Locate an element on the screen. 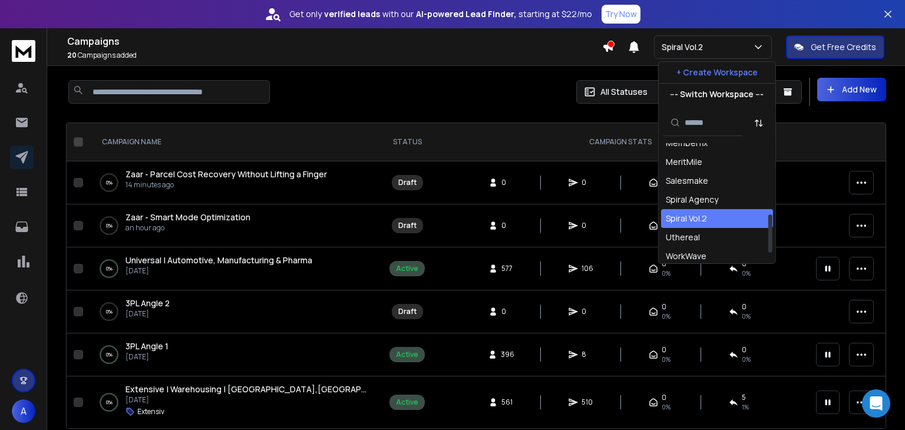  div: WorkWave is located at coordinates (686, 256).